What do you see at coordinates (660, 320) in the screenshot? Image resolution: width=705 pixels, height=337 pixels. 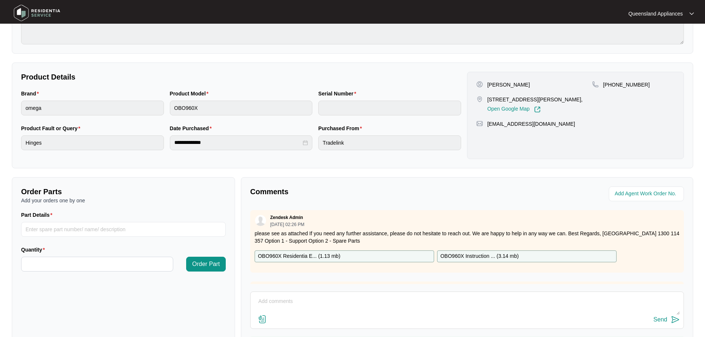 I see `div: Send` at bounding box center [660, 320].